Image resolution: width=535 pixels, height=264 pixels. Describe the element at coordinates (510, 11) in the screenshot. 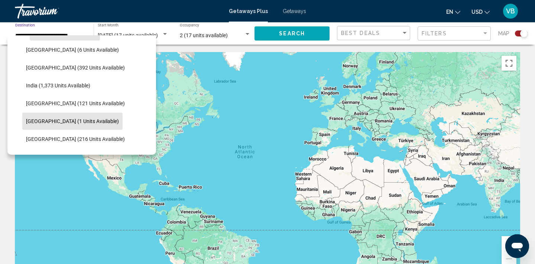

I see `button: User Menu` at that location.